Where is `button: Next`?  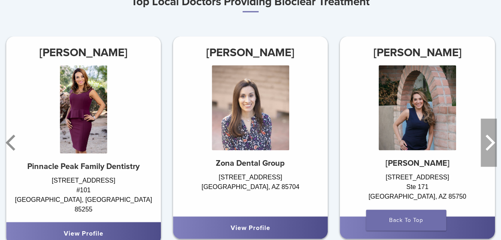
button: Next is located at coordinates (489, 143).